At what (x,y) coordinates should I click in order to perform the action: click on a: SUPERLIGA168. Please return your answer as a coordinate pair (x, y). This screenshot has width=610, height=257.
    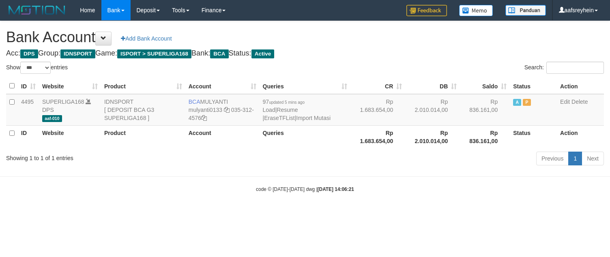
    Looking at the image, I should click on (63, 102).